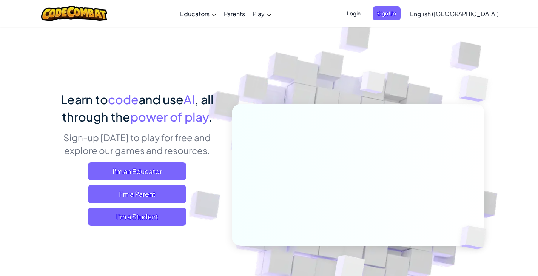 This screenshot has width=538, height=276. I want to click on span: code, so click(123, 99).